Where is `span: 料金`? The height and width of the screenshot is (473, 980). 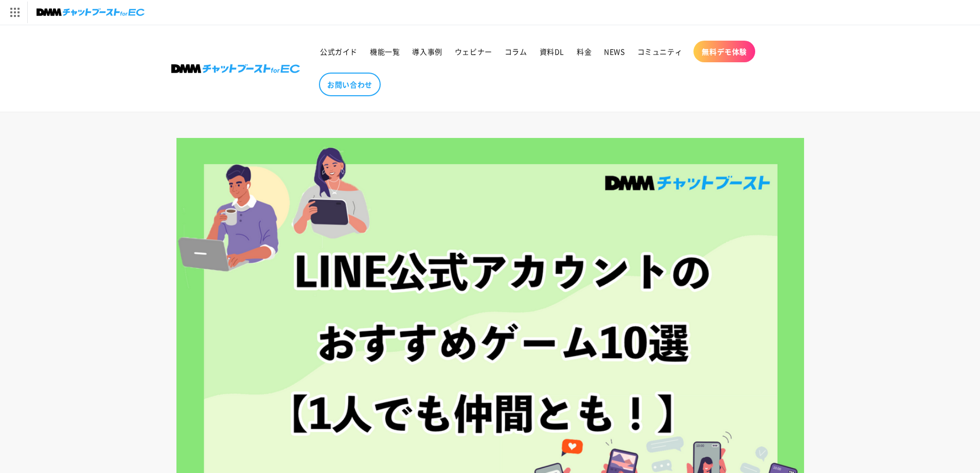 span: 料金 is located at coordinates (584, 52).